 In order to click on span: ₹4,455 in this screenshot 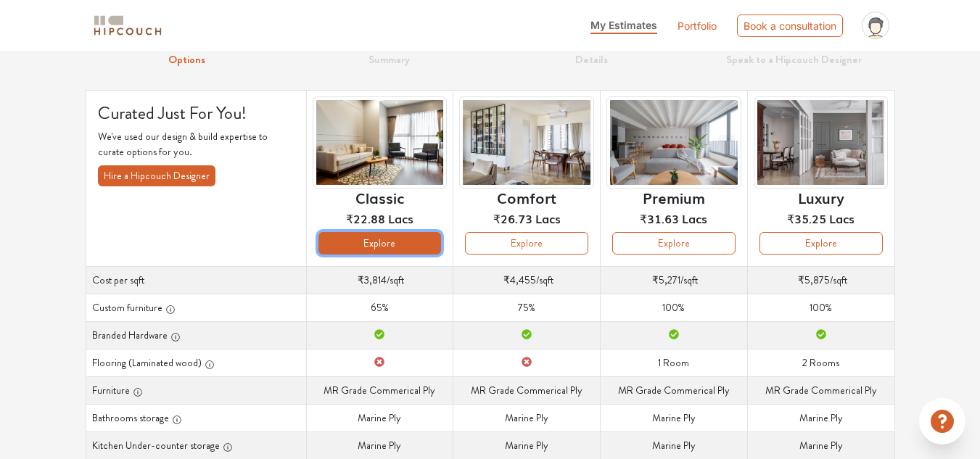, I will do `click(519, 280)`.